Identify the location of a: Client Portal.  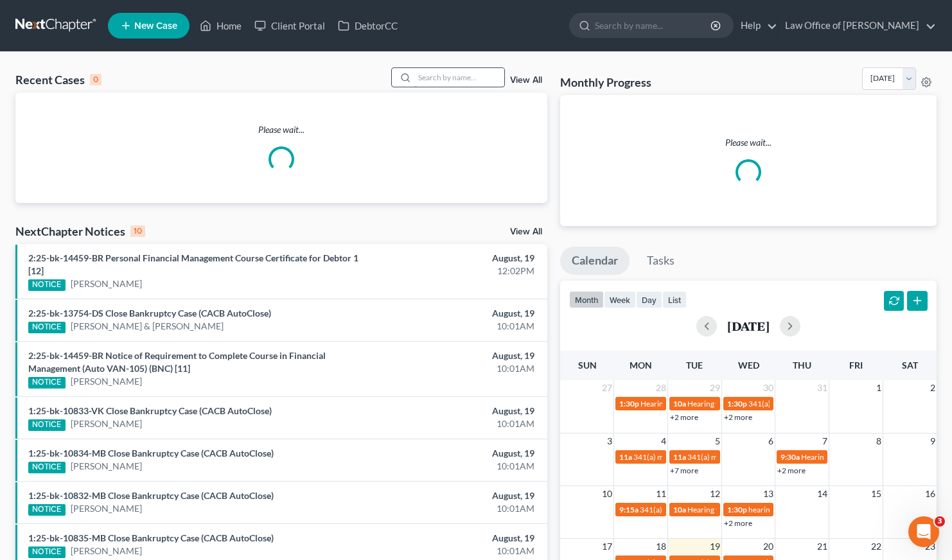
(290, 26).